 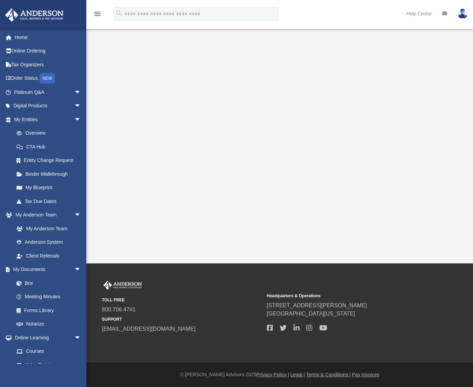 I want to click on small: TOLL FREE, so click(x=182, y=300).